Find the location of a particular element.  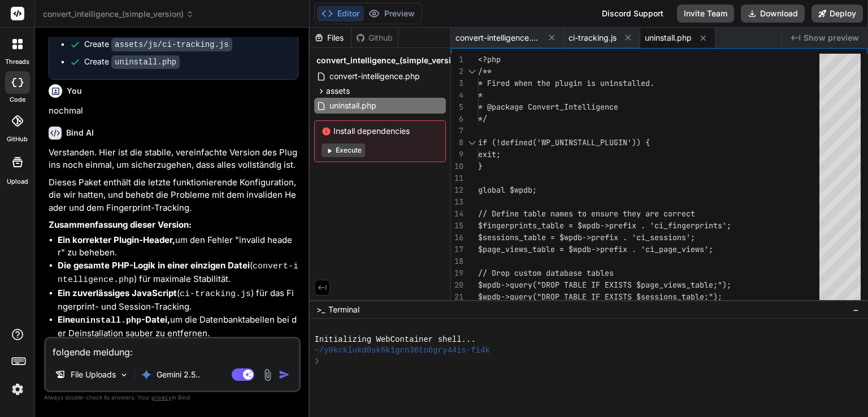

span: if (!defined('WP_UNINSTALL_PLUGIN')) { is located at coordinates (564, 142).